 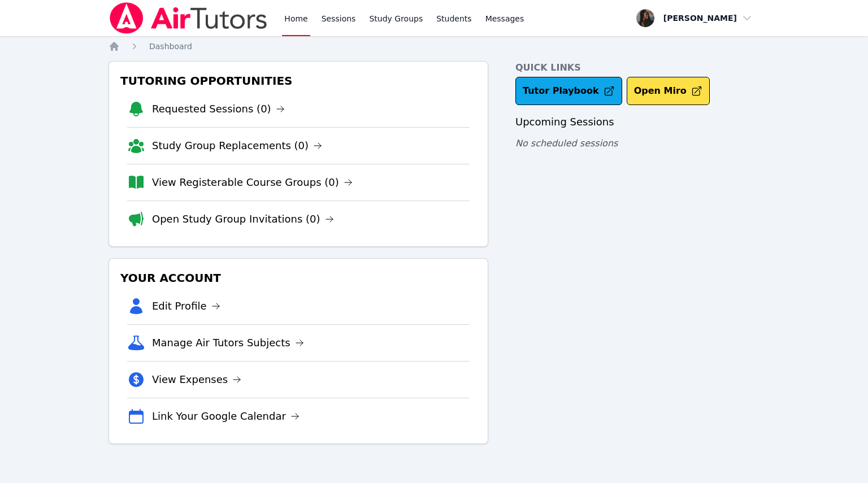 What do you see at coordinates (225, 416) in the screenshot?
I see `a: Link Your Google Calendar` at bounding box center [225, 416].